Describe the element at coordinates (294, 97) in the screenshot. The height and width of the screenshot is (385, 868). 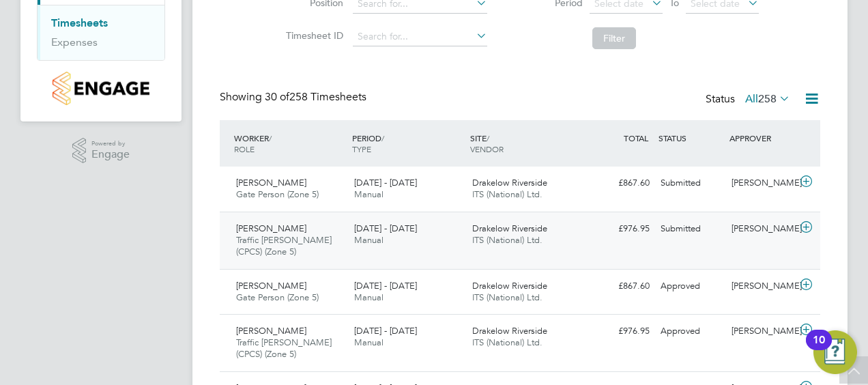
I see `div: Showing` at that location.